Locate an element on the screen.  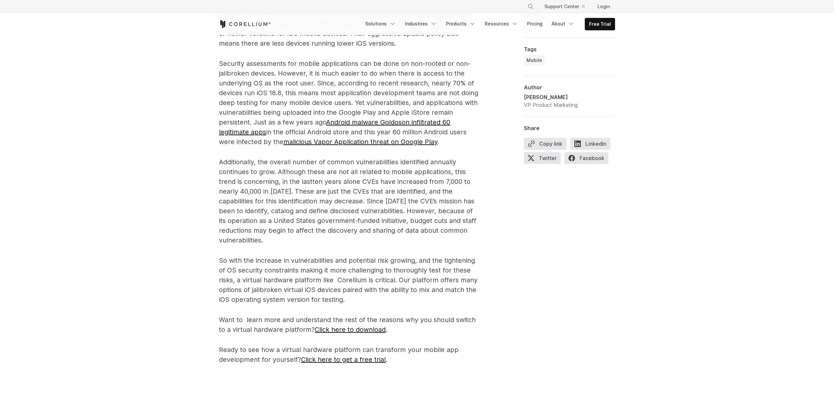
button: Copy link is located at coordinates (545, 144).